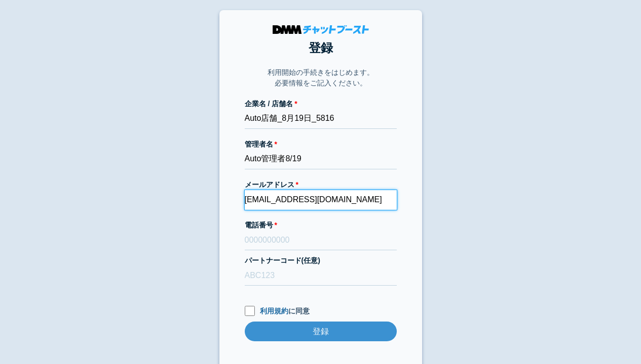  I want to click on p: 利用開始の手続きをはじめます。 必要情報をご記入ください。, so click(320, 78).